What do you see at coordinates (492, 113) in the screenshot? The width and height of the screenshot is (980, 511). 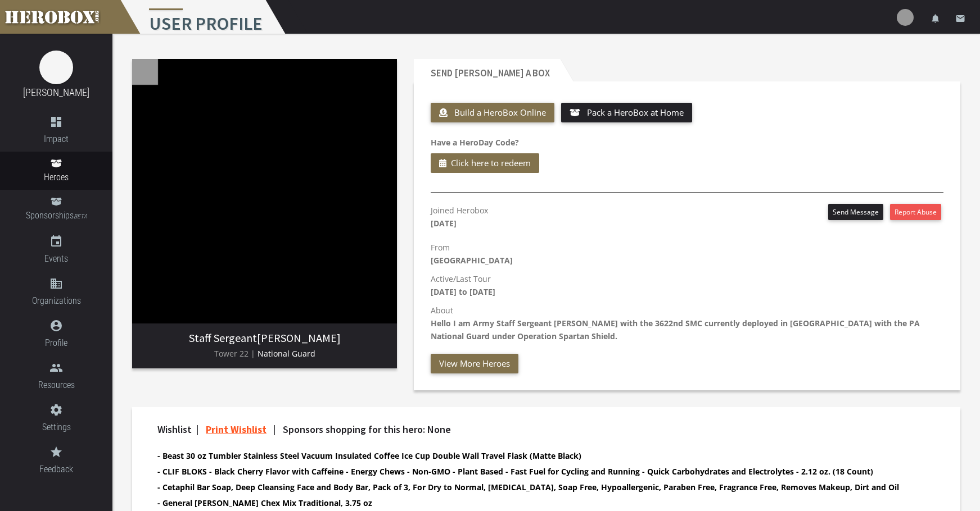 I see `button: Build a HeroBox Online` at bounding box center [492, 113].